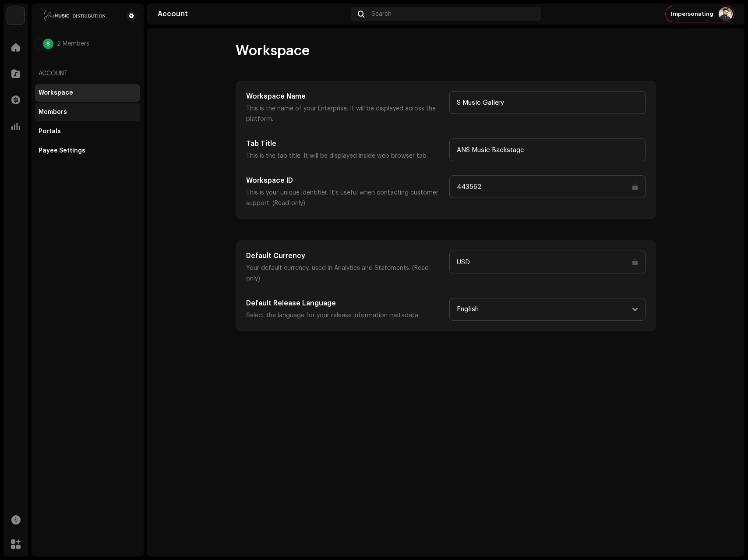 The width and height of the screenshot is (748, 560). What do you see at coordinates (52, 112) in the screenshot?
I see `div: Members` at bounding box center [52, 112].